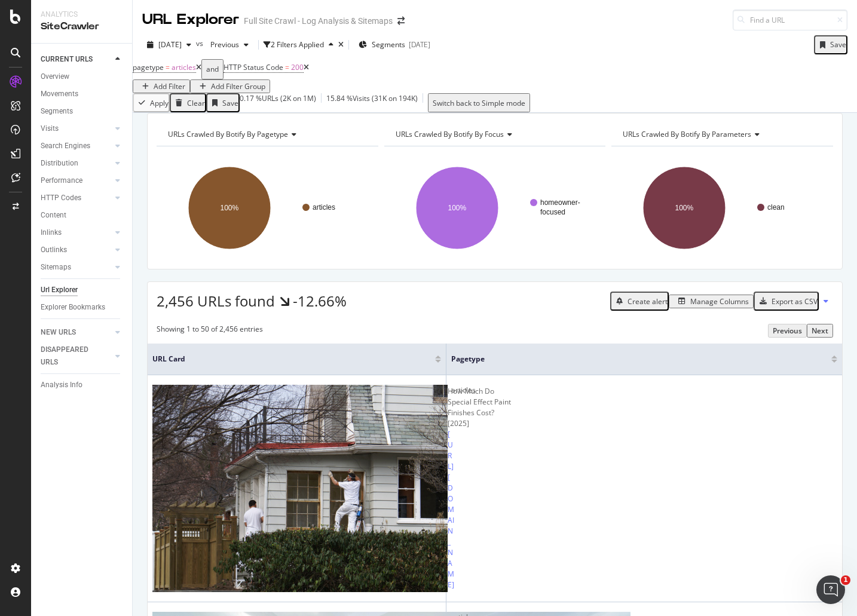 This screenshot has height=616, width=857. What do you see at coordinates (320, 301) in the screenshot?
I see `div: -12.66%` at bounding box center [320, 301].